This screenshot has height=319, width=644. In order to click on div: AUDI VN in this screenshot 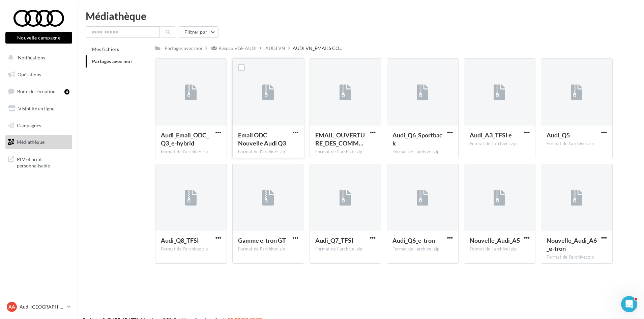, I will do `click(275, 48)`.